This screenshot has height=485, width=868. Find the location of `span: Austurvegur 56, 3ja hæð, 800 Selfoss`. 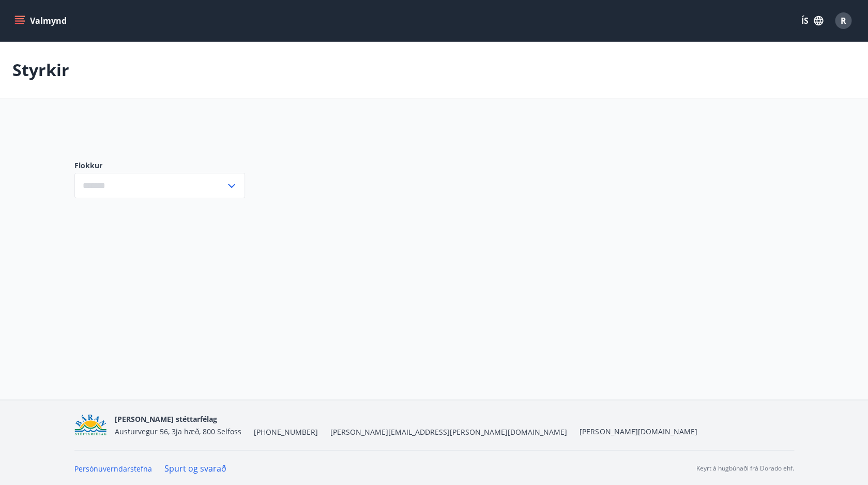

span: Austurvegur 56, 3ja hæð, 800 Selfoss is located at coordinates (178, 431).